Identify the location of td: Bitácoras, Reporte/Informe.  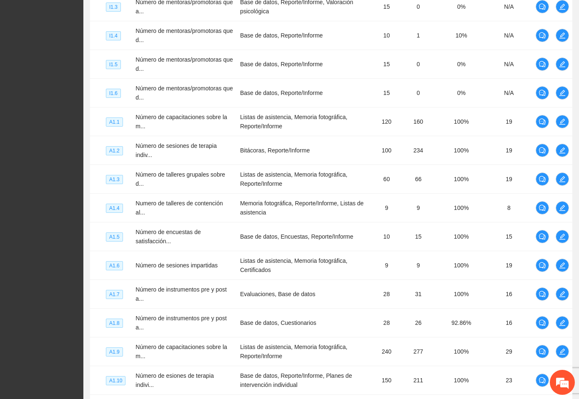
(305, 150).